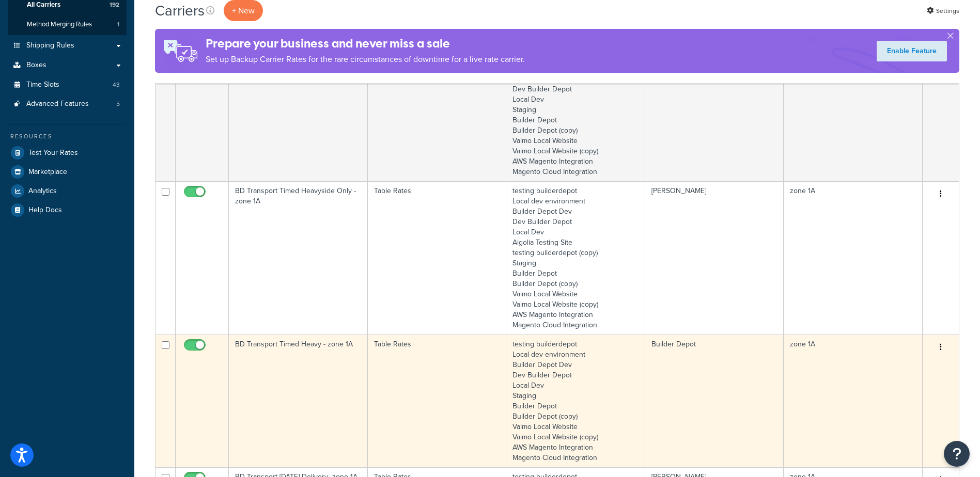  What do you see at coordinates (67, 65) in the screenshot?
I see `li: Boxes` at bounding box center [67, 65].